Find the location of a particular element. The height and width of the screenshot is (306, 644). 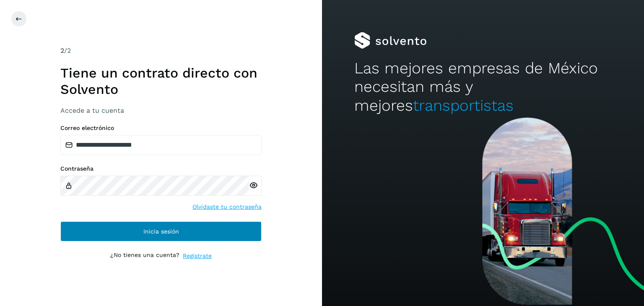

p: ¿No tienes una cuenta? is located at coordinates (145, 256).